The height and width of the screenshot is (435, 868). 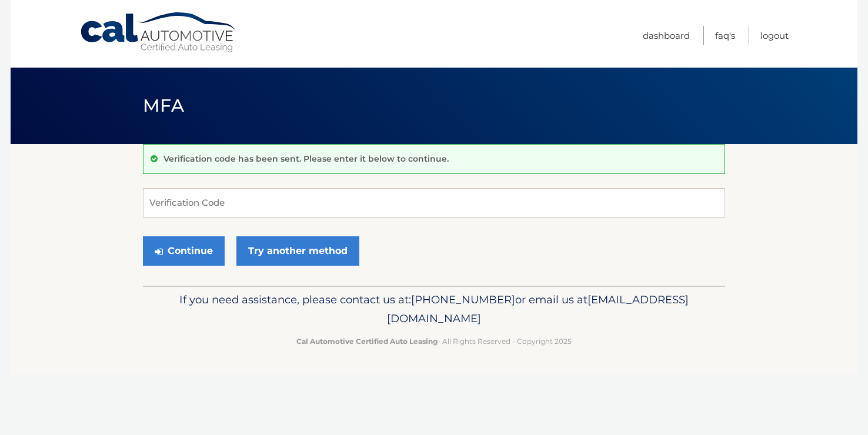 I want to click on span: MFA, so click(x=163, y=105).